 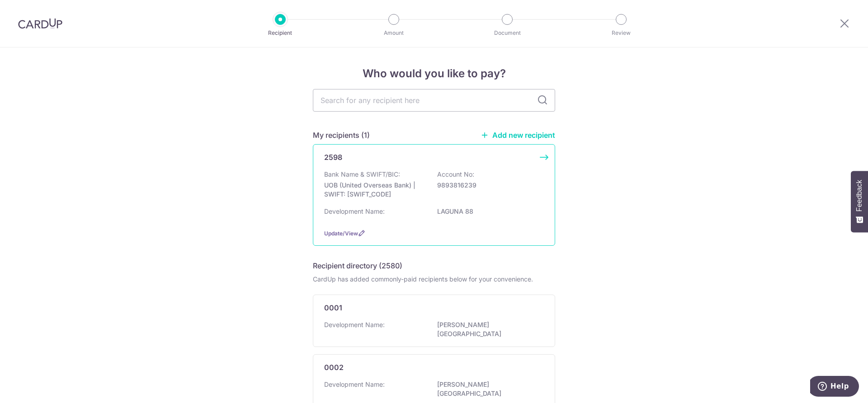 I want to click on p: Bank Name & SWIFT/BIC:, so click(x=362, y=174).